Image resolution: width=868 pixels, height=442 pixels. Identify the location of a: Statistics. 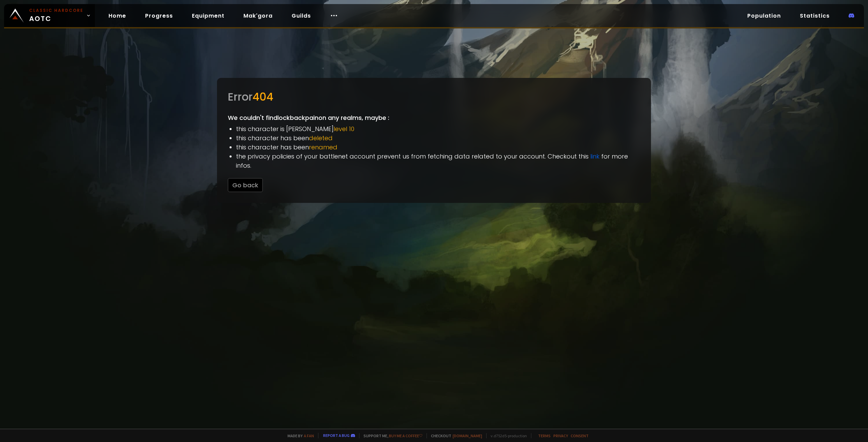
(815, 15).